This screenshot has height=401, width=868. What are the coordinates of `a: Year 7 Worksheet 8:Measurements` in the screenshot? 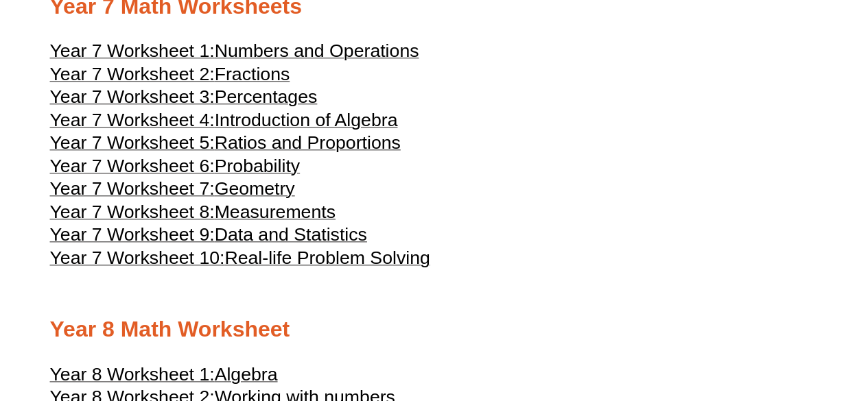 It's located at (193, 214).